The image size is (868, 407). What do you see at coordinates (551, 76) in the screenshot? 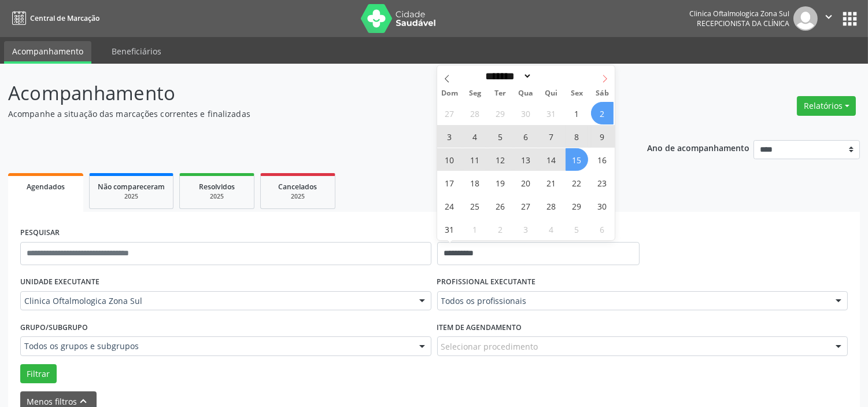
I see `input: Year` at bounding box center [551, 76].